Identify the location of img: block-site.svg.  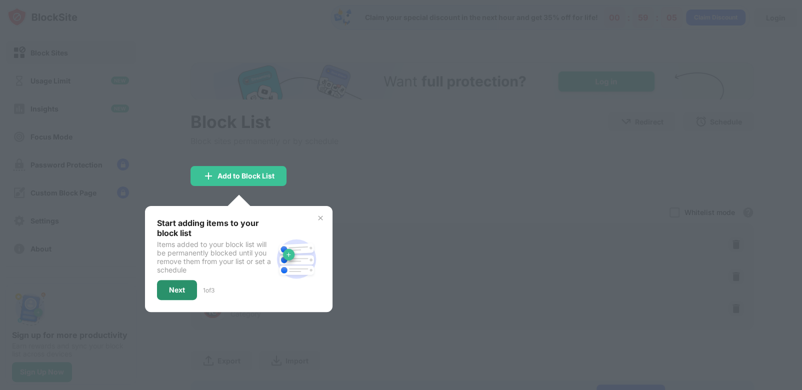
(296, 259).